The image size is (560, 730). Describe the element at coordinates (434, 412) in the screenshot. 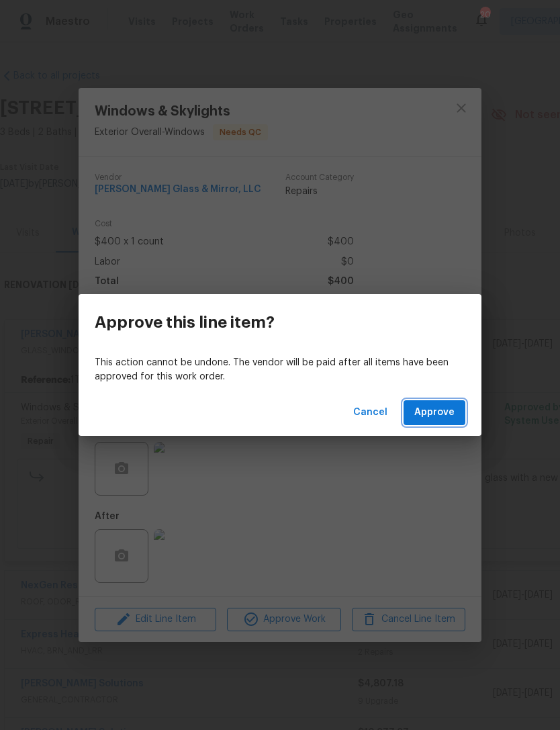

I see `span: Approve` at that location.